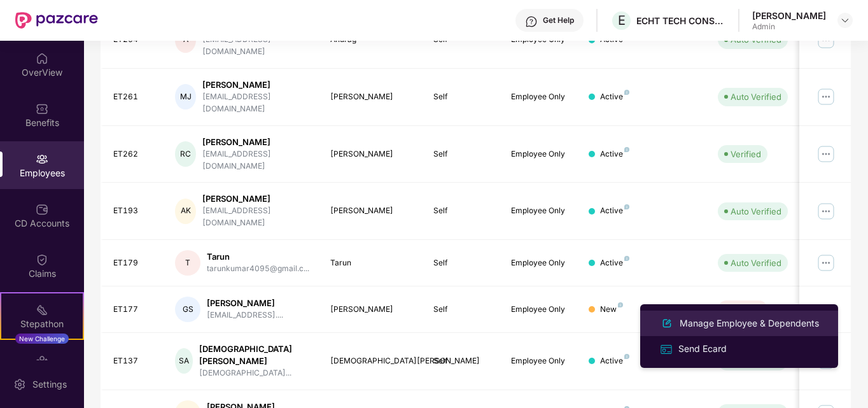 The image size is (868, 408). Describe the element at coordinates (134, 154) in the screenshot. I see `div: ET262` at that location.